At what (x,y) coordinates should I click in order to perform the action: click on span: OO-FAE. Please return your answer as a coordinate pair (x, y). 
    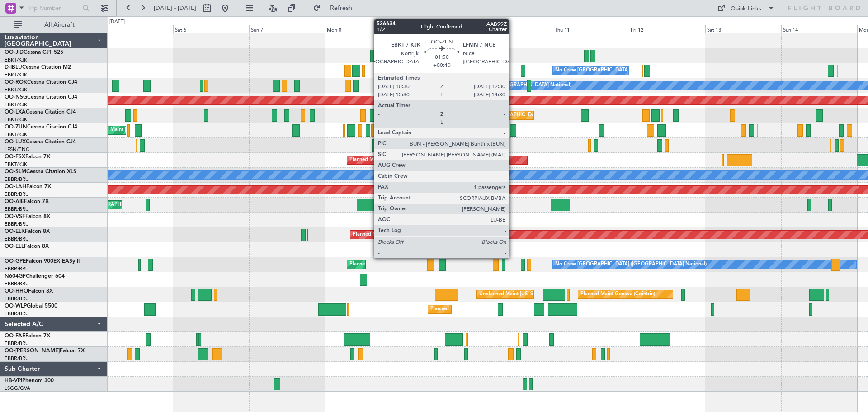
    Looking at the image, I should click on (15, 336).